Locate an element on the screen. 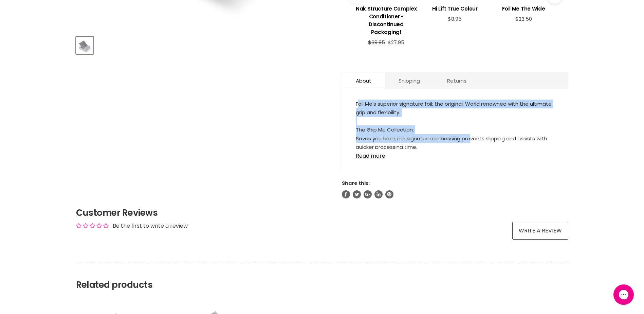 The image size is (644, 314). div: Foil Me's superior signature foil; the original. World renowned with the ultimate grip and flexib... is located at coordinates (455, 124).